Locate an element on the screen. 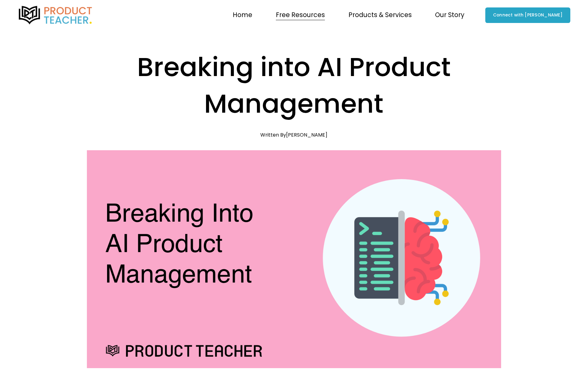 Image resolution: width=588 pixels, height=379 pixels. span: Our Story is located at coordinates (449, 15).